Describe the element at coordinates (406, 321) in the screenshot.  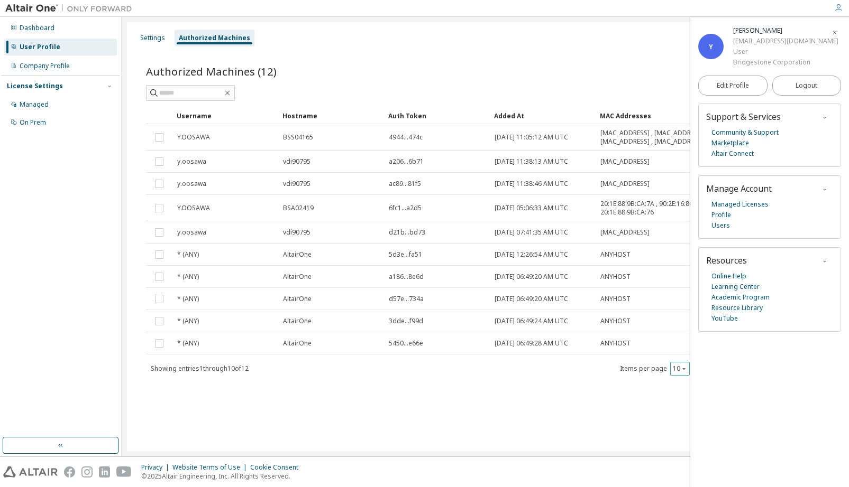
I see `span: 3dde...f99d` at that location.